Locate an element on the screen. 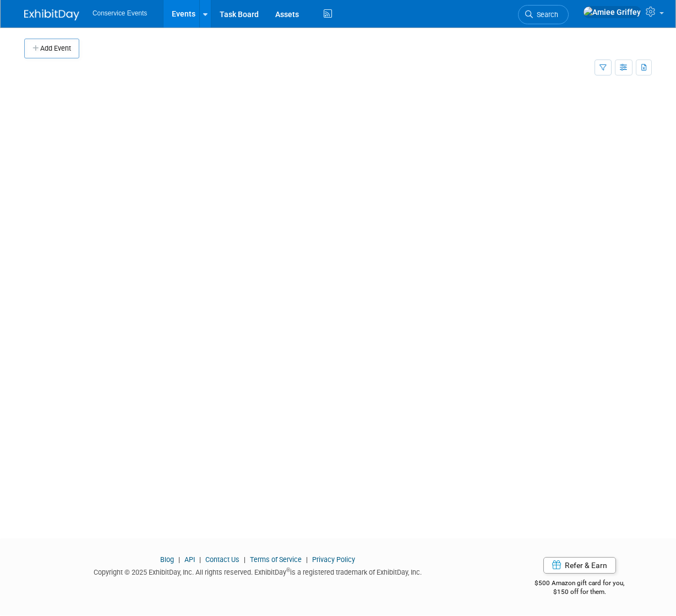  div: Copyright © 2025 ExhibitDay, Inc. All rights reserved. ExhibitDay is a registered trademark of Ex... is located at coordinates (258, 571).